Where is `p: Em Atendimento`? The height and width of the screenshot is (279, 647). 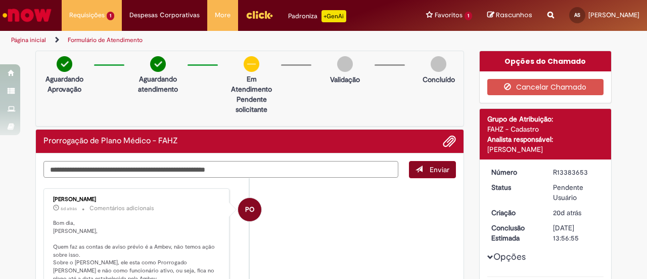
p: Em Atendimento is located at coordinates (251, 84).